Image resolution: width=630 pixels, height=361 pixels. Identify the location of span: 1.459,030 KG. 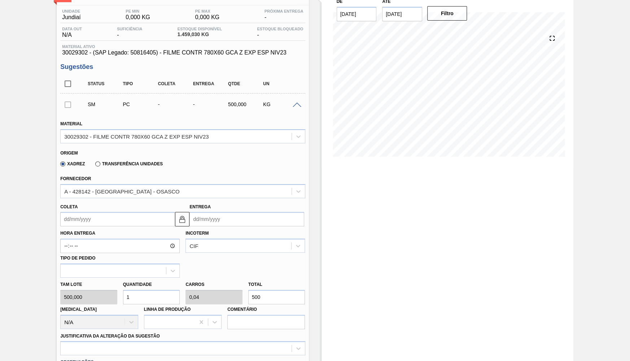
(199, 34).